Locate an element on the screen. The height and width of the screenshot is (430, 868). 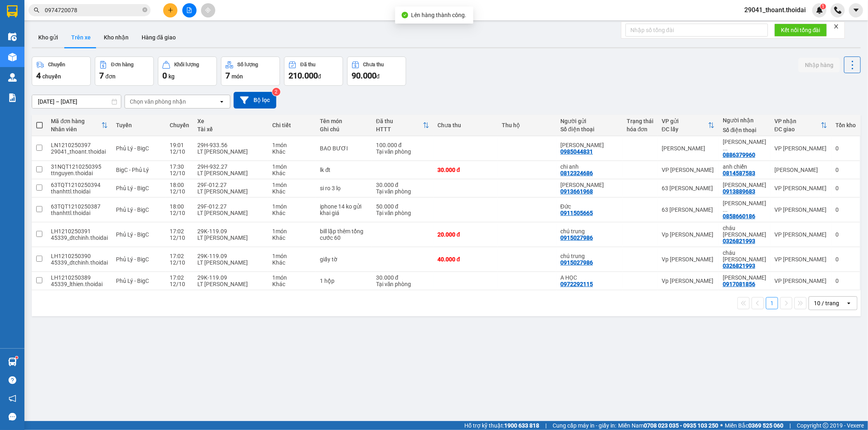
button: Khối lượng0kg is located at coordinates (187, 71).